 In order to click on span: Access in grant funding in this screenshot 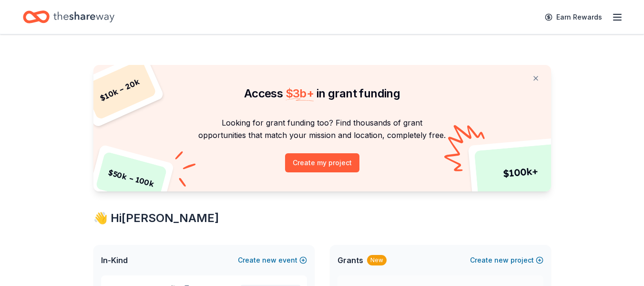, I will do `click(322, 93)`.